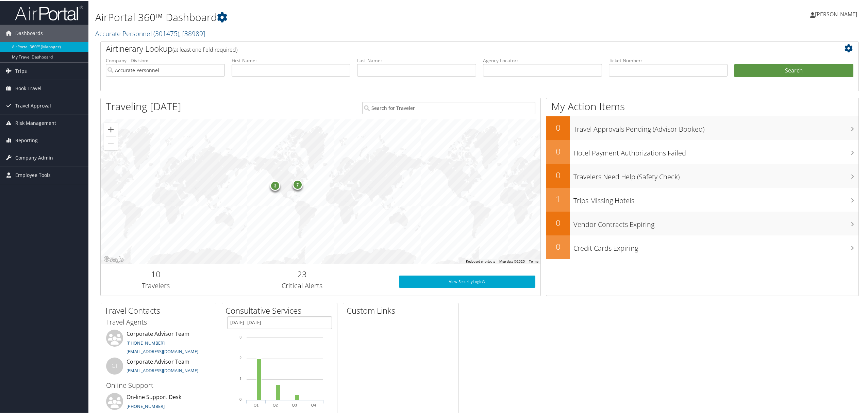  I want to click on span: Company Admin, so click(34, 157).